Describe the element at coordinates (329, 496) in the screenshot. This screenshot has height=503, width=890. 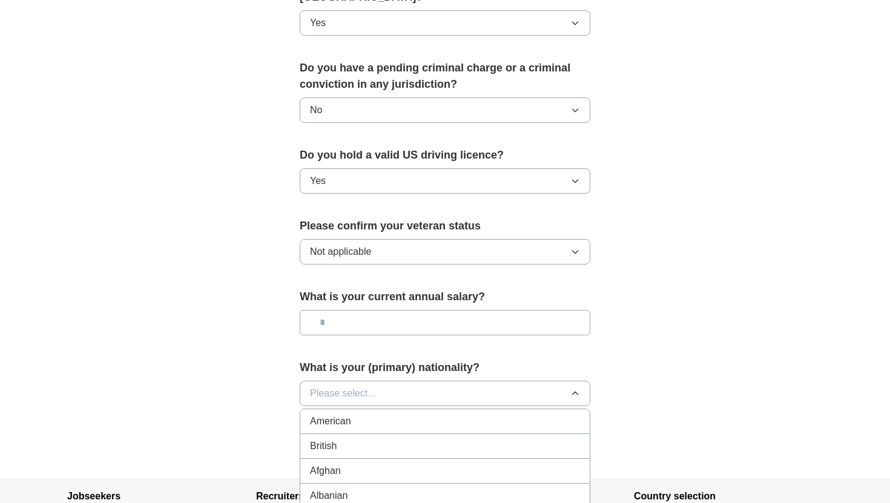
I see `span: Albanian` at that location.